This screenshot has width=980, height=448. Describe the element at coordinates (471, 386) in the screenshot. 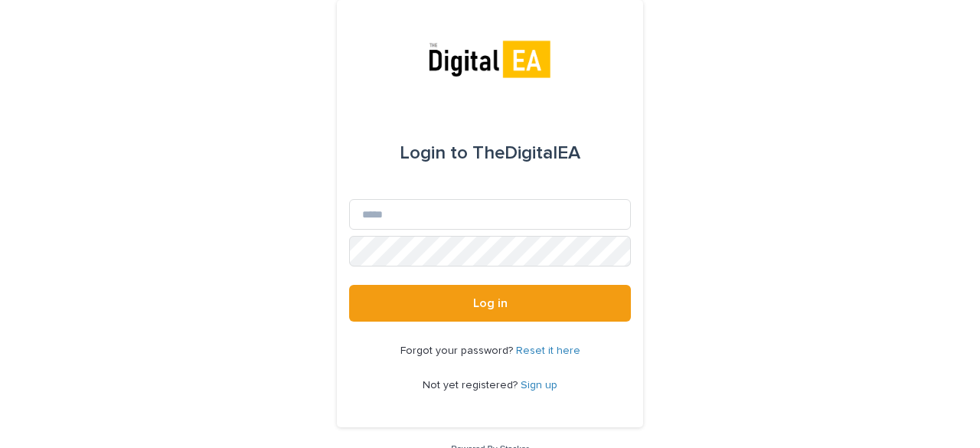

I see `span: Not yet registered?` at that location.